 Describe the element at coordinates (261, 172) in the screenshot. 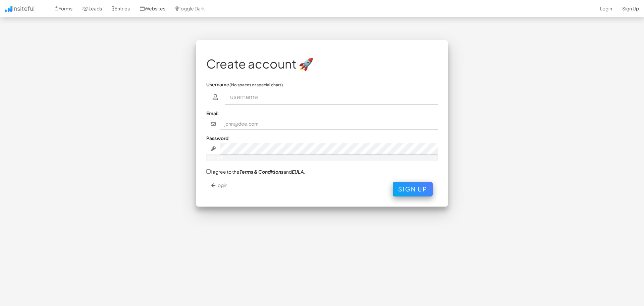

I see `em: Terms & Conditions` at that location.